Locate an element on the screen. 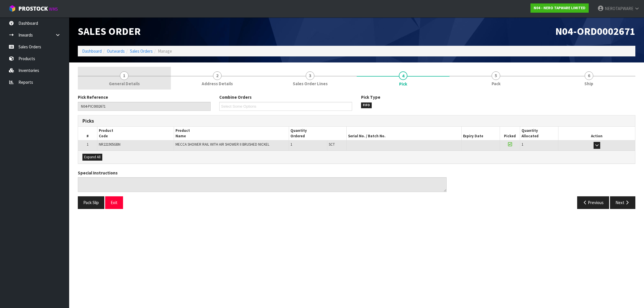  label: Special Instructions is located at coordinates (98, 173).